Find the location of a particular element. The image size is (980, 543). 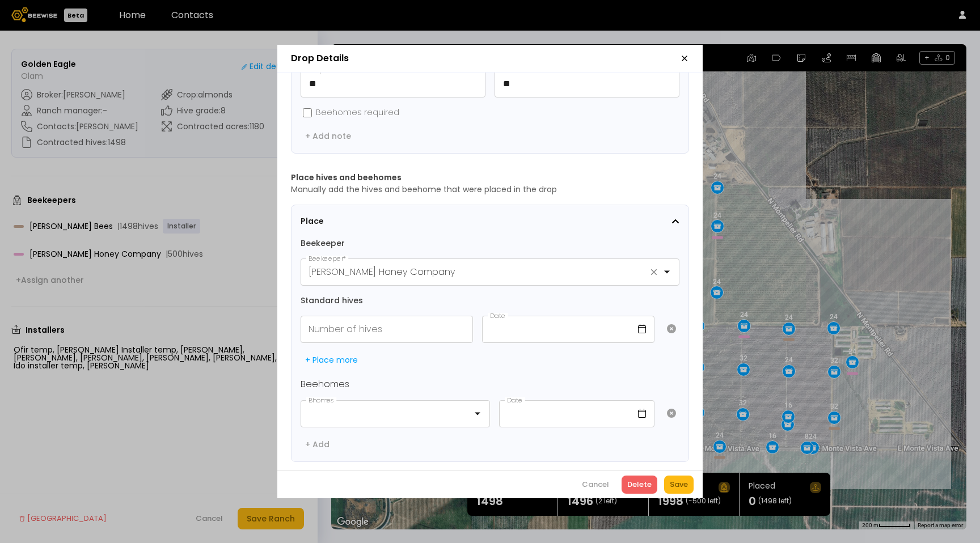

h4: Standard hives is located at coordinates (490, 301).